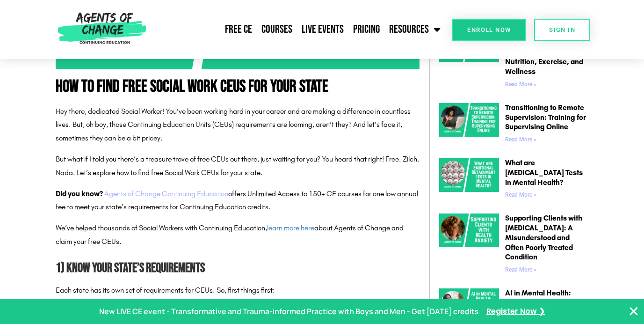 This screenshot has height=324, width=644. Describe the element at coordinates (238, 29) in the screenshot. I see `a: Free CE` at that location.